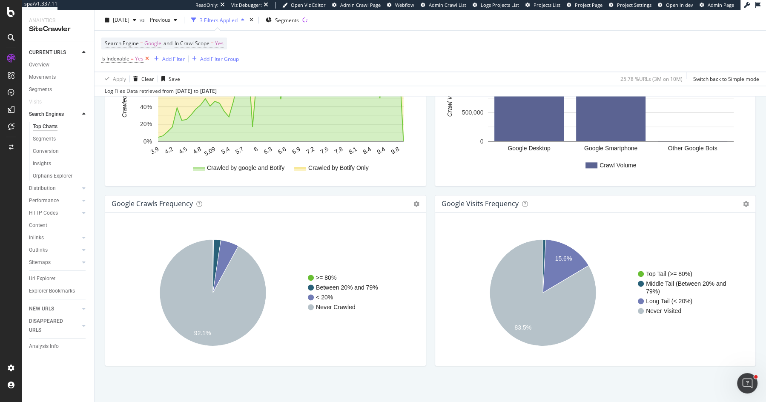 The image size is (766, 402). Describe the element at coordinates (287, 20) in the screenshot. I see `span: Segments` at that location.